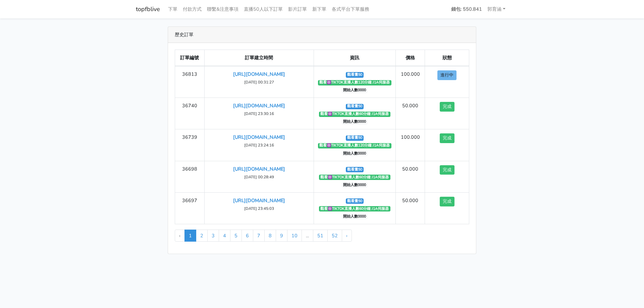 The height and width of the screenshot is (308, 644). I want to click on strong: 錢包: 550.841, so click(467, 9).